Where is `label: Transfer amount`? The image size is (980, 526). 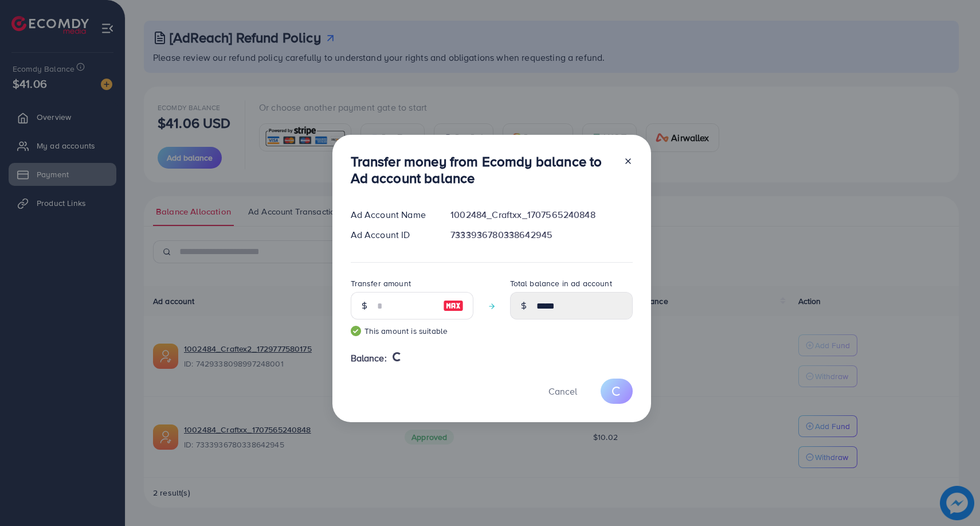
label: Transfer amount is located at coordinates (381, 284).